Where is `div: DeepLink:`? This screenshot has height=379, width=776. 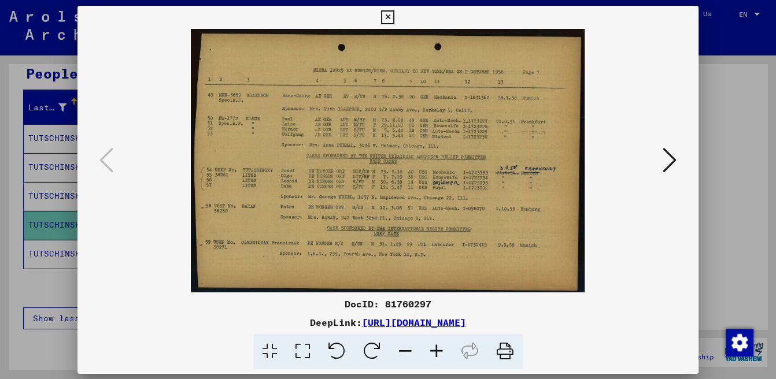
div: DeepLink: is located at coordinates (388, 322).